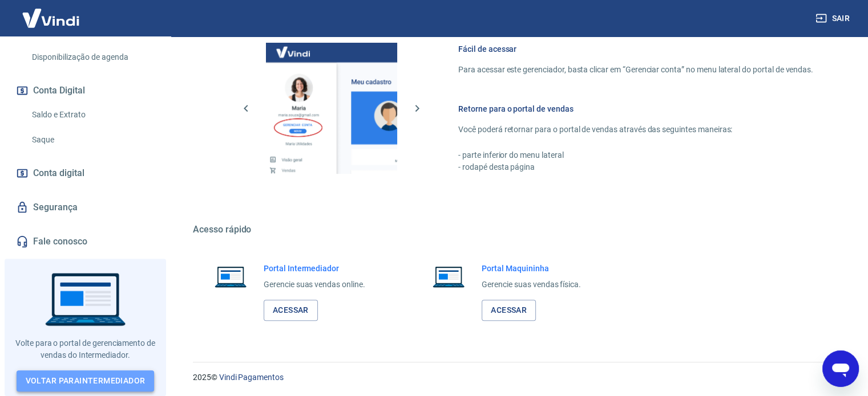 The height and width of the screenshot is (396, 868). I want to click on a: Saque, so click(92, 140).